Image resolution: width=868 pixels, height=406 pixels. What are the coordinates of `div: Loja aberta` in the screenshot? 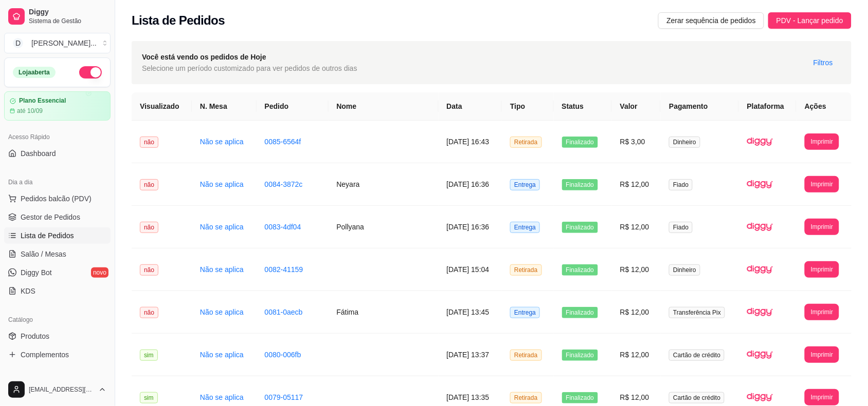 It's located at (34, 72).